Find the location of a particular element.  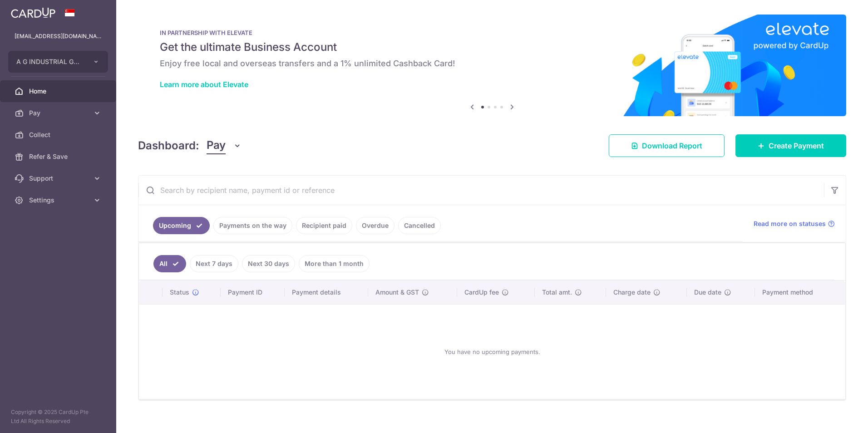

a: Learn more about Elevate is located at coordinates (204, 85).